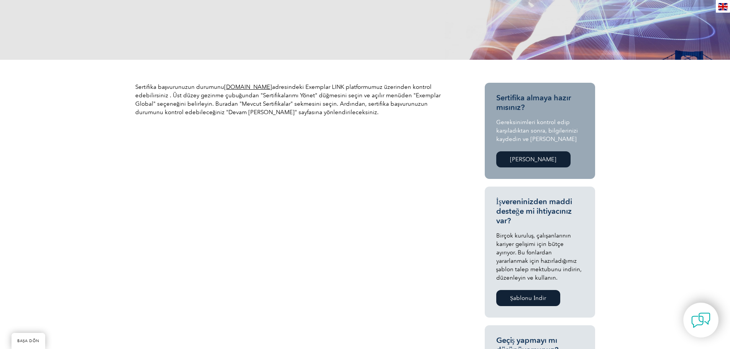  What do you see at coordinates (539, 257) in the screenshot?
I see `font: Birçok kuruluş, çalışanlarının kariyer gelişimi için bütçe ayırıyor. Bu fonlardan yararlanmak içi...` at bounding box center [539, 257].